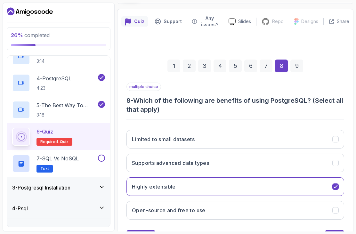  What do you see at coordinates (205, 66) in the screenshot?
I see `div: 3` at bounding box center [205, 66].